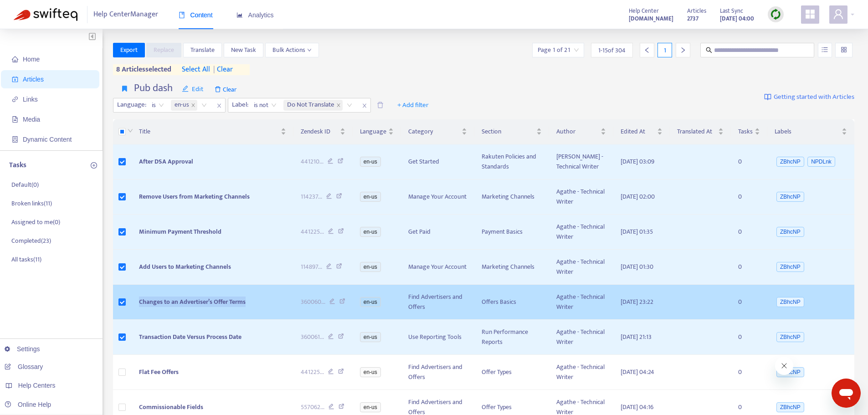 This screenshot has height=415, width=868. Describe the element at coordinates (665, 50) in the screenshot. I see `div: 1` at that location.